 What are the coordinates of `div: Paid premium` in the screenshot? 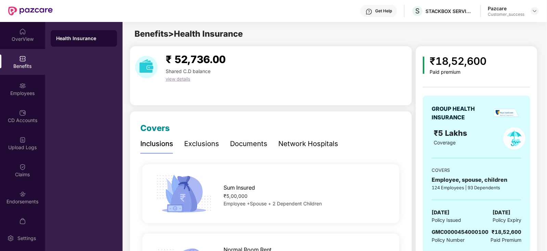 It's located at (459, 72).